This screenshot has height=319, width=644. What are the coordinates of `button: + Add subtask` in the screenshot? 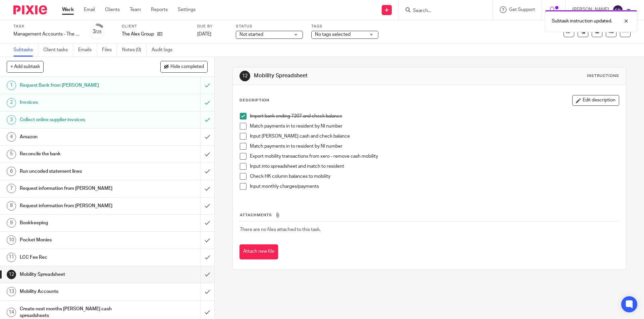 It's located at (25, 67).